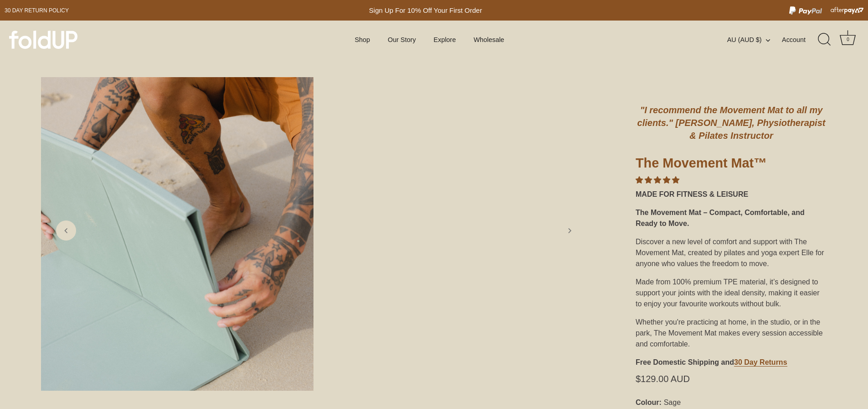  I want to click on a: Search, so click(825, 40).